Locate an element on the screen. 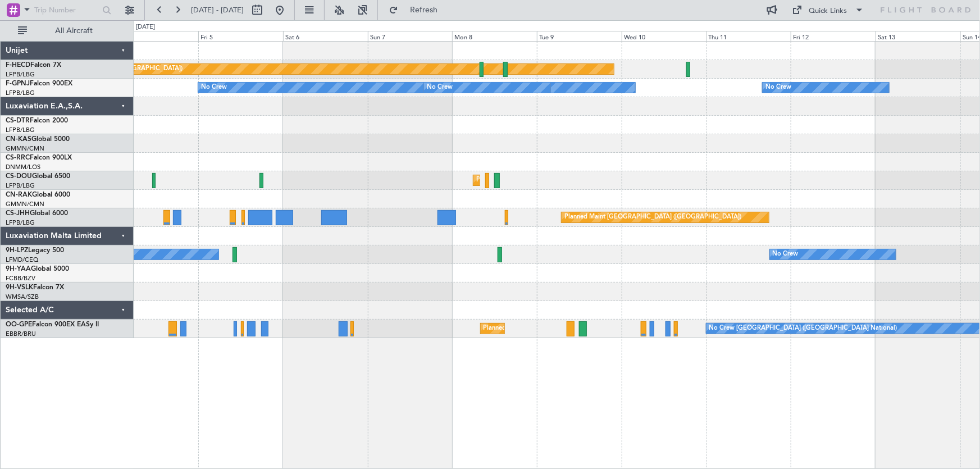  div: Wed 10 is located at coordinates (663, 36).